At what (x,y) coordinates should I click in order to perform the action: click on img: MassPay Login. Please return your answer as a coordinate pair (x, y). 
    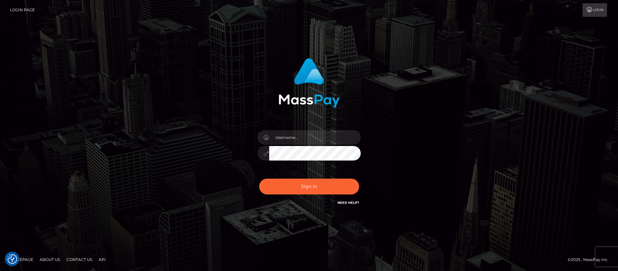
    Looking at the image, I should click on (309, 83).